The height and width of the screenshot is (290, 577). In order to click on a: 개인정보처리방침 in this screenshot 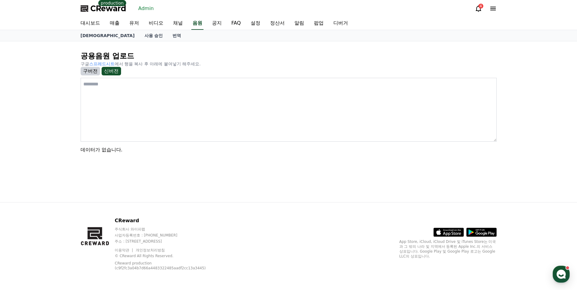, I will do `click(150, 250)`.